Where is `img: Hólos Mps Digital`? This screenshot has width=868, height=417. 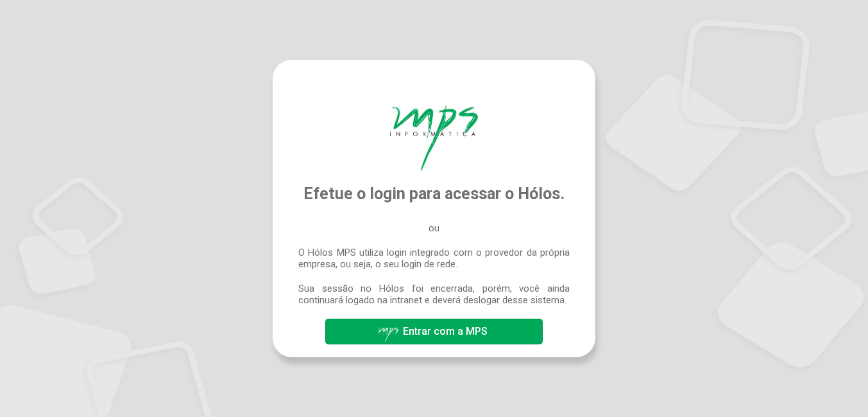 img: Hólos Mps Digital is located at coordinates (434, 138).